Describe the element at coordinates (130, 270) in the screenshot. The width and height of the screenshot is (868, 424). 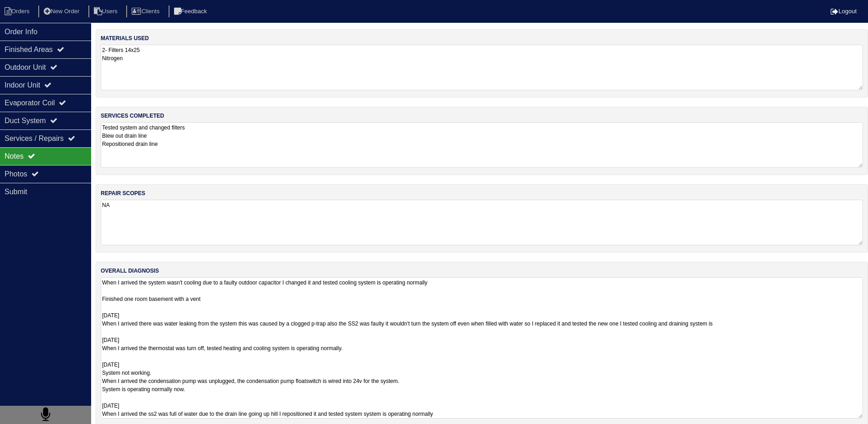
I see `label: overall diagnosis` at that location.